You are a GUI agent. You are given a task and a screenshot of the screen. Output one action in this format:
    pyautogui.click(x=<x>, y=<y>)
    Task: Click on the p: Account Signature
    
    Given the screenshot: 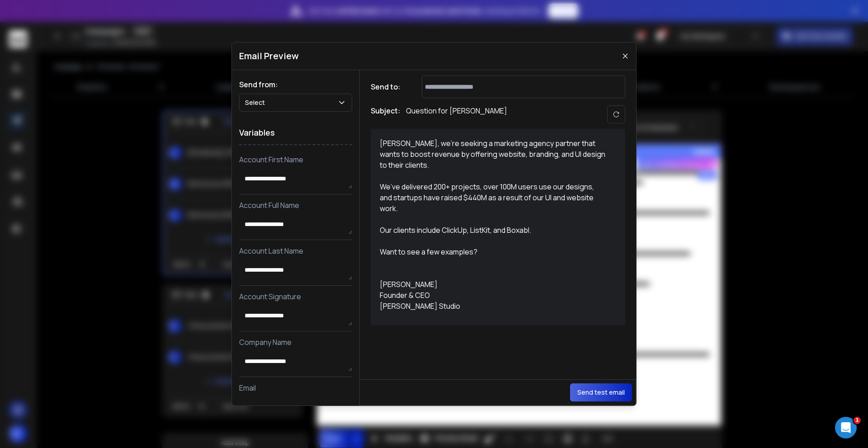 What is the action you would take?
    pyautogui.click(x=295, y=297)
    